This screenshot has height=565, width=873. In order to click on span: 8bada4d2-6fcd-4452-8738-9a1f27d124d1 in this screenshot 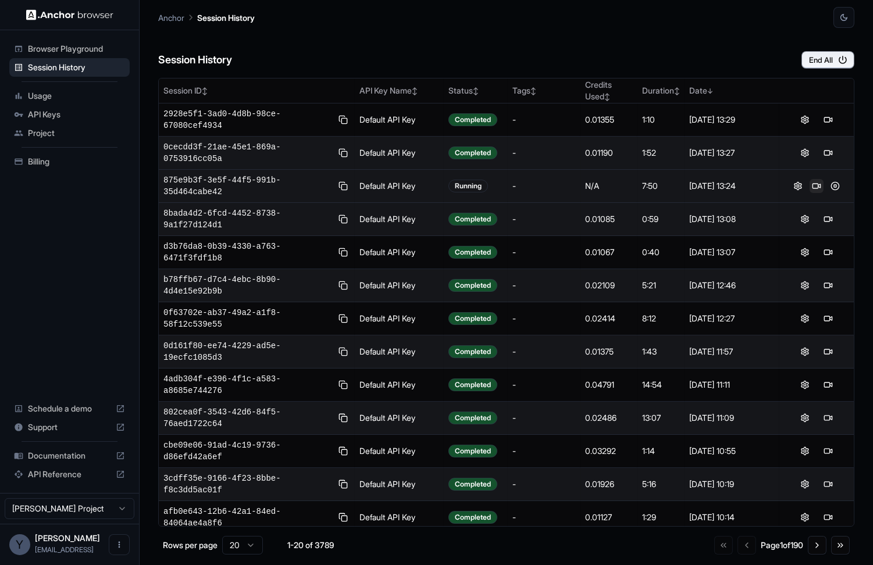, I will do `click(248, 219)`.